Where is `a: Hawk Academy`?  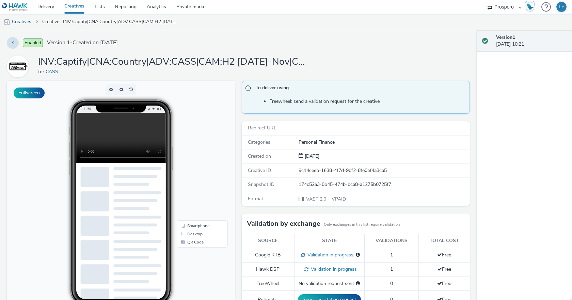
a: Hawk Academy is located at coordinates (531, 7).